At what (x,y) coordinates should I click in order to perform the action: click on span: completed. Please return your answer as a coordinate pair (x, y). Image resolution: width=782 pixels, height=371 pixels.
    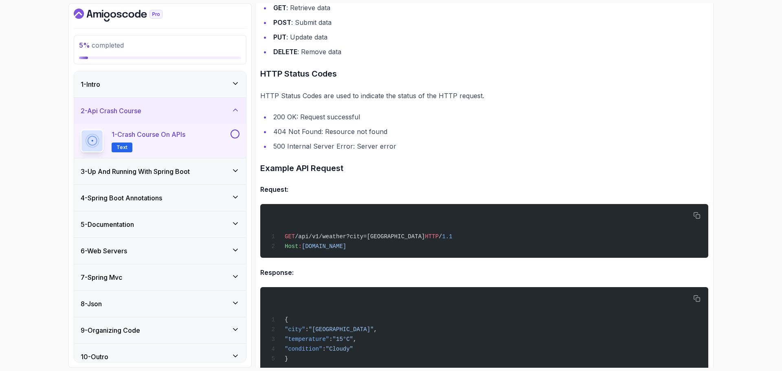
    Looking at the image, I should click on (101, 45).